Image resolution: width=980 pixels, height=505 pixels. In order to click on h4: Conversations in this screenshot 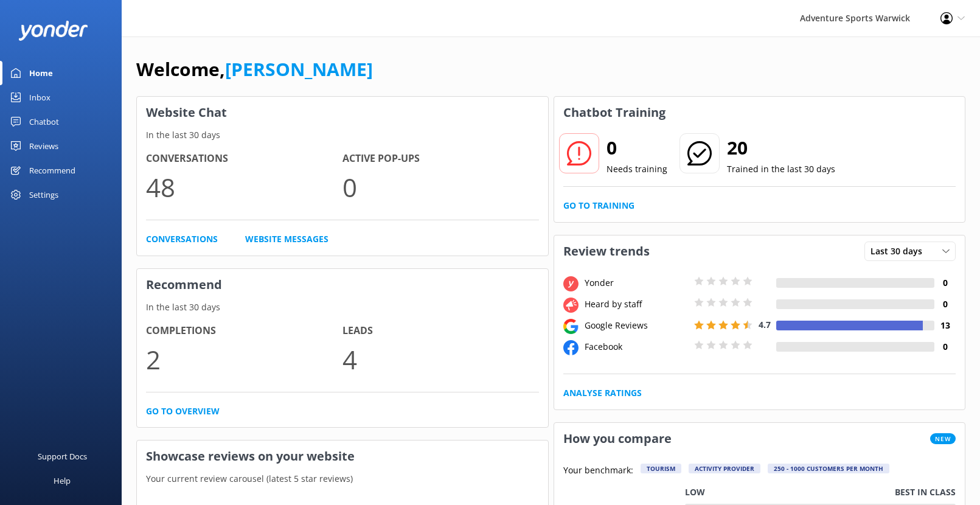, I will do `click(244, 158)`.